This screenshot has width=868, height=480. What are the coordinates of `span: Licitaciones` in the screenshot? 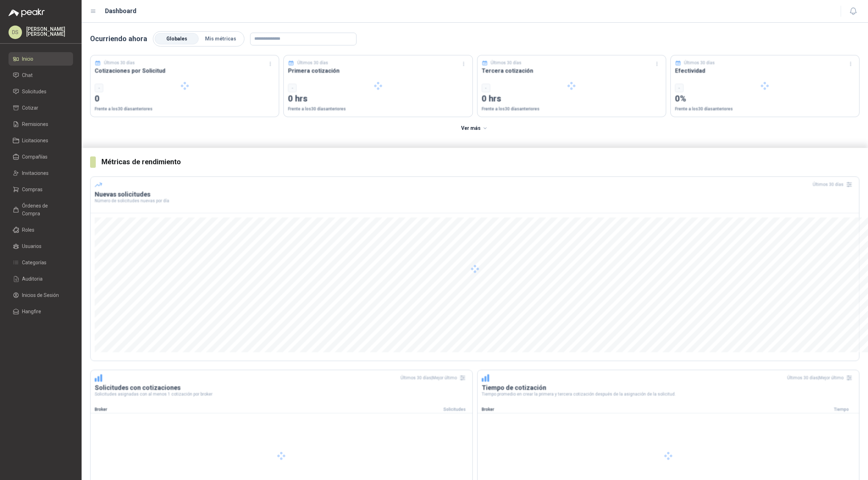 It's located at (35, 141).